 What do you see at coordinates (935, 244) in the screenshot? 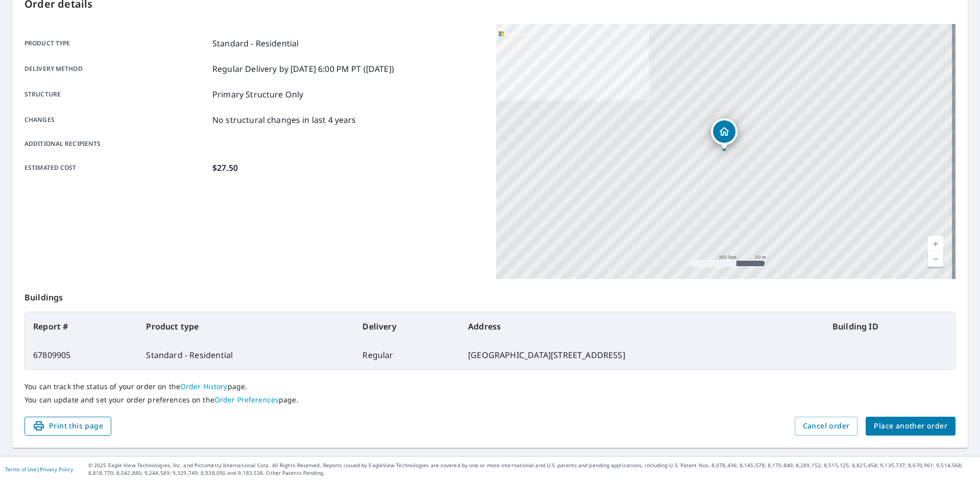
I see `a: Current Level 17, Zoom In` at bounding box center [935, 244].